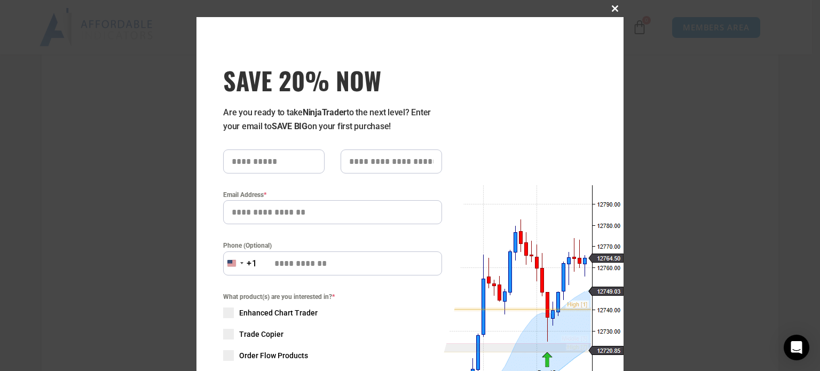 This screenshot has height=371, width=820. Describe the element at coordinates (332, 355) in the screenshot. I see `label: Order Flow Products` at that location.